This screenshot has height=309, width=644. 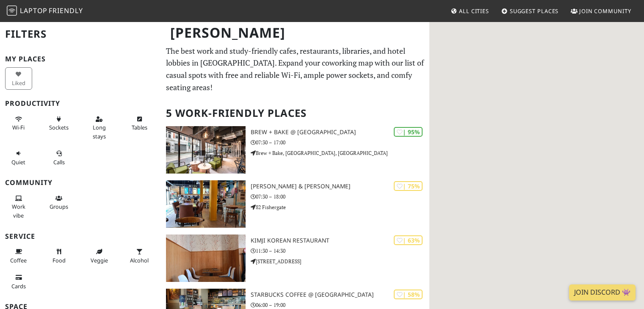 I want to click on h3: Productivity, so click(x=80, y=103).